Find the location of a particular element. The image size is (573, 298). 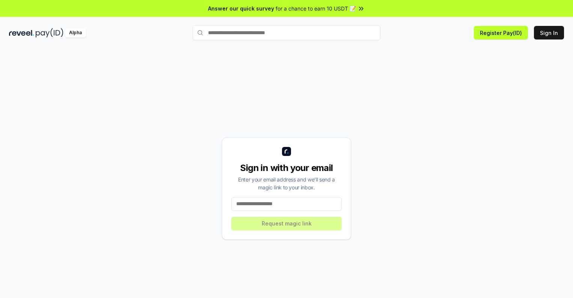

img: pay_id is located at coordinates (50, 33).